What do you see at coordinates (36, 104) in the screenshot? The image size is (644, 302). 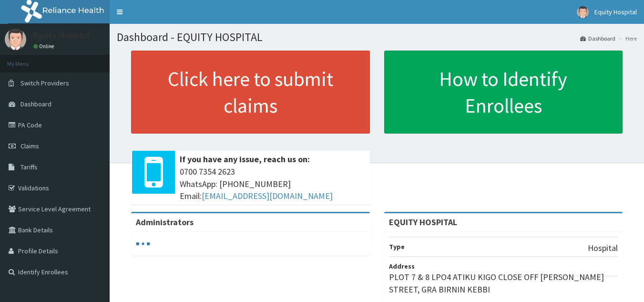 I see `span: Dashboard` at bounding box center [36, 104].